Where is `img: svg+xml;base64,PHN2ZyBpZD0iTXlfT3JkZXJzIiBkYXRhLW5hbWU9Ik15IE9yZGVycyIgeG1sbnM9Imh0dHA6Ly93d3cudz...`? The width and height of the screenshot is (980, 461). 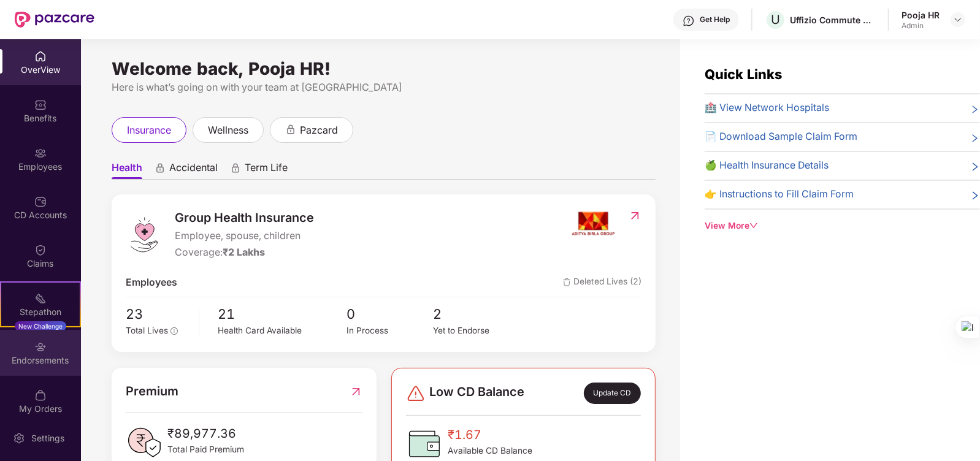
img: svg+xml;base64,PHN2ZyBpZD0iTXlfT3JkZXJzIiBkYXRhLW5hbWU9Ik15IE9yZGVycyIgeG1sbnM9Imh0dHA6Ly93d3cudz... is located at coordinates (40, 395).